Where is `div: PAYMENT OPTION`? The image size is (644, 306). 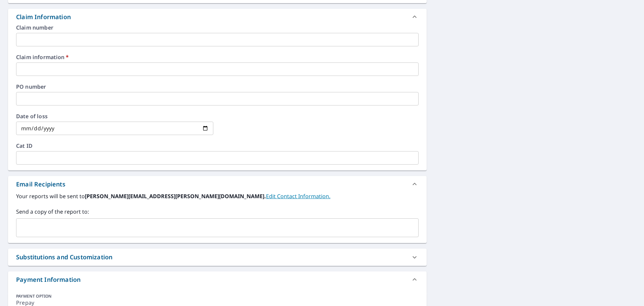 div: PAYMENT OPTION is located at coordinates (217, 296).